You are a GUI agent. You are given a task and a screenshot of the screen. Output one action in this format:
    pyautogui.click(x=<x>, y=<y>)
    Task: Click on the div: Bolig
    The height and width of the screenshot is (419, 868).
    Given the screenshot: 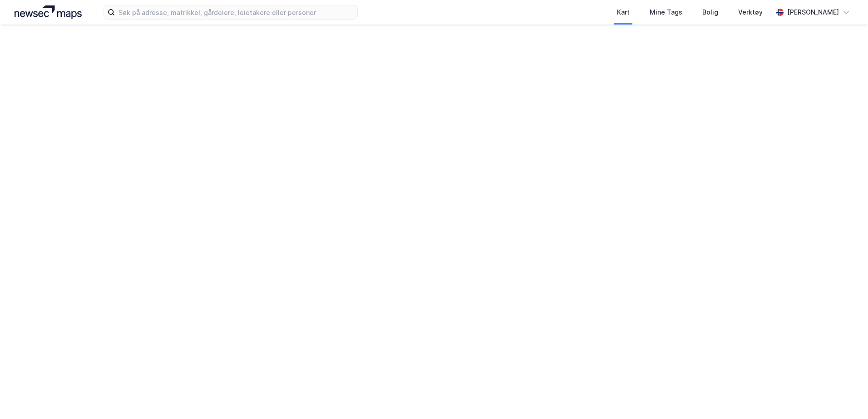 What is the action you would take?
    pyautogui.click(x=710, y=12)
    